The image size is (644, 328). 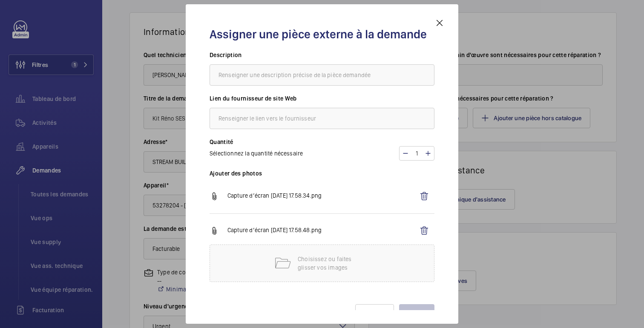 I want to click on font: Description, so click(x=225, y=55).